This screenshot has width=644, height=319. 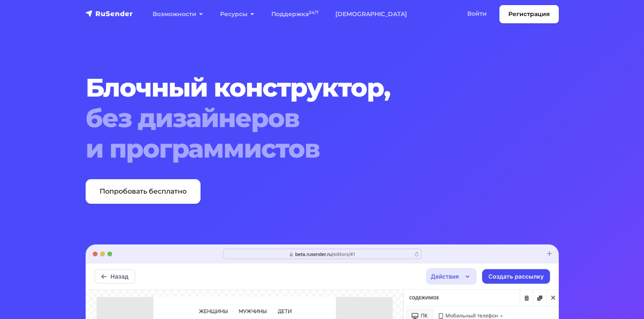 What do you see at coordinates (302, 118) in the screenshot?
I see `h1: Блочный конструктор,` at bounding box center [302, 118].